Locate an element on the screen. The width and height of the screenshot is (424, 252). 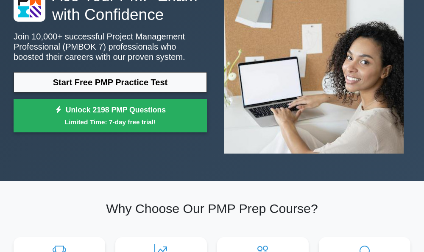
a: Start Free PMP Practice Test is located at coordinates (110, 82).